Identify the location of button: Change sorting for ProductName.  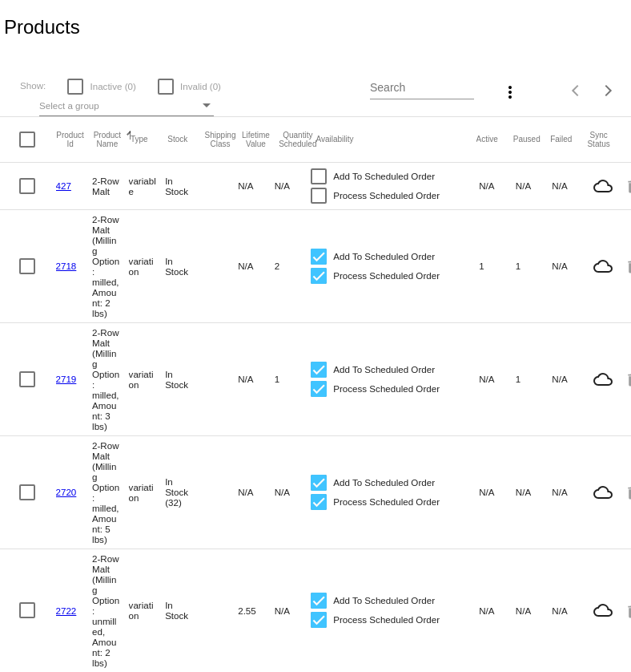
(108, 140).